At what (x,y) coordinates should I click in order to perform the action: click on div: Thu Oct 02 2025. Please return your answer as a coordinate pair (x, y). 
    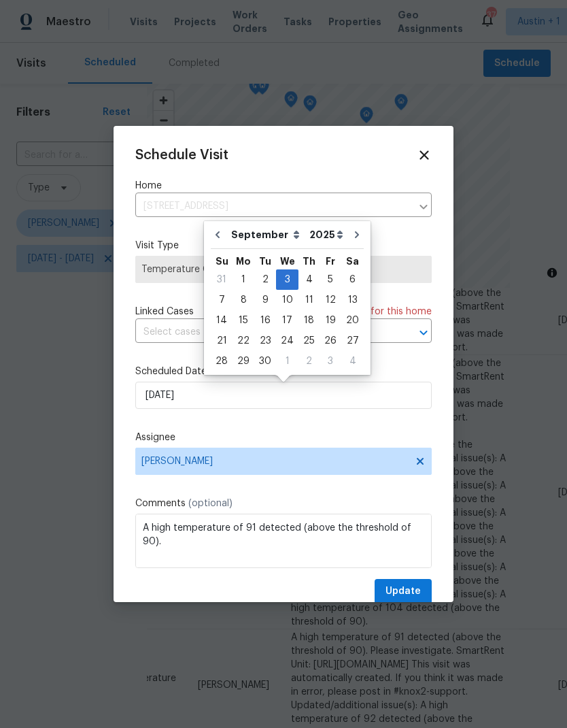
    Looking at the image, I should click on (309, 362).